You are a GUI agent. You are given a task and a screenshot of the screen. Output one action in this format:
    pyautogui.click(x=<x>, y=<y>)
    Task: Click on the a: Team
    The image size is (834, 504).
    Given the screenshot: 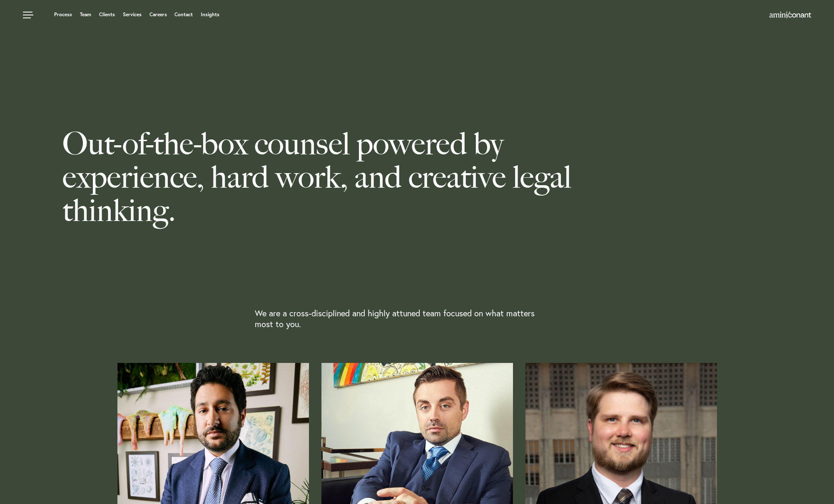 What is the action you would take?
    pyautogui.click(x=85, y=15)
    